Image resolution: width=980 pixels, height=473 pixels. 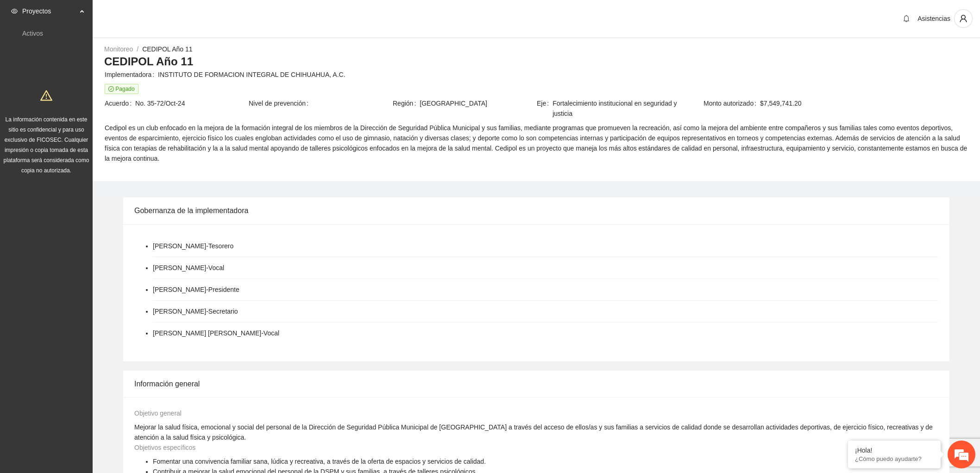 What do you see at coordinates (131, 75) in the screenshot?
I see `span: Implementadora` at bounding box center [131, 75].